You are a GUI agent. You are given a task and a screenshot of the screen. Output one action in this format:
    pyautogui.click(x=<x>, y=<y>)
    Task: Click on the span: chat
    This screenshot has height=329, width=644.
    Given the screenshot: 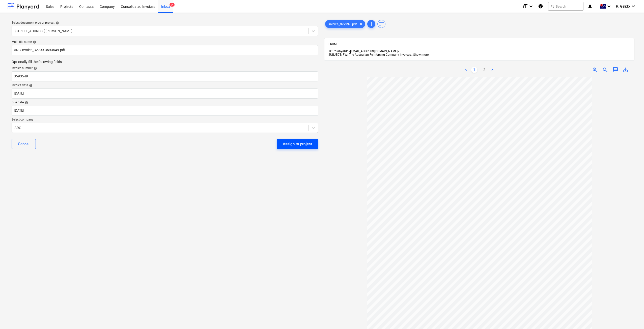 What is the action you would take?
    pyautogui.click(x=615, y=70)
    